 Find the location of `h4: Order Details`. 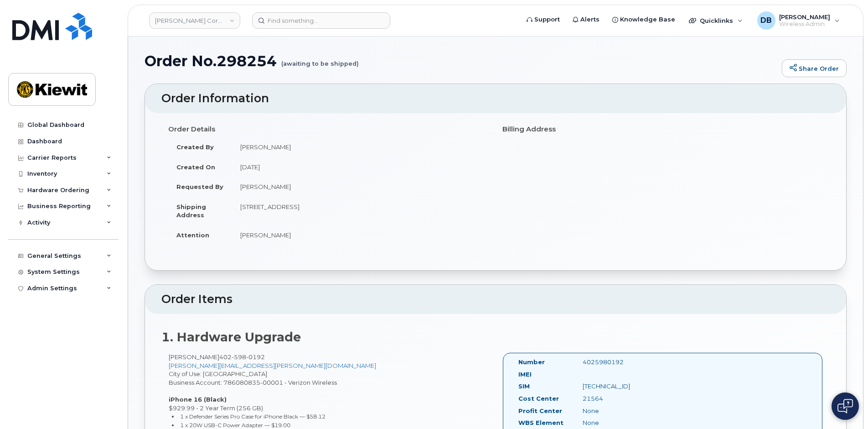

h4: Order Details is located at coordinates (329, 129).